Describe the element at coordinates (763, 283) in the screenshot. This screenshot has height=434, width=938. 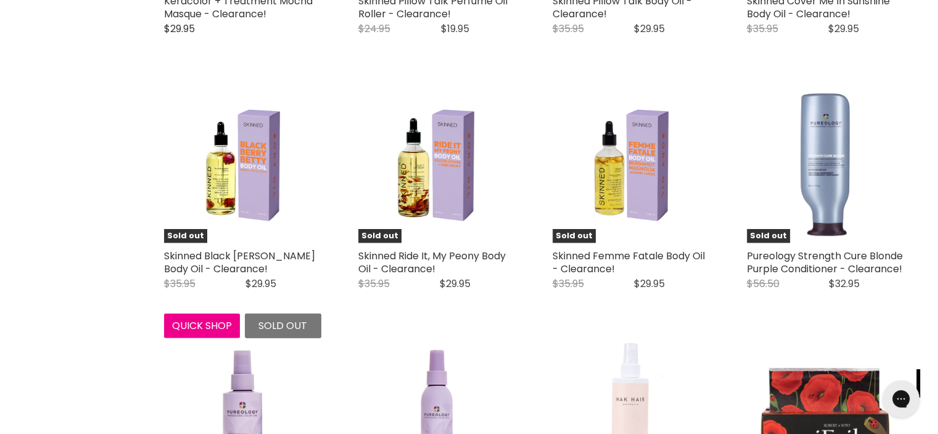
I see `span: $56.50` at that location.